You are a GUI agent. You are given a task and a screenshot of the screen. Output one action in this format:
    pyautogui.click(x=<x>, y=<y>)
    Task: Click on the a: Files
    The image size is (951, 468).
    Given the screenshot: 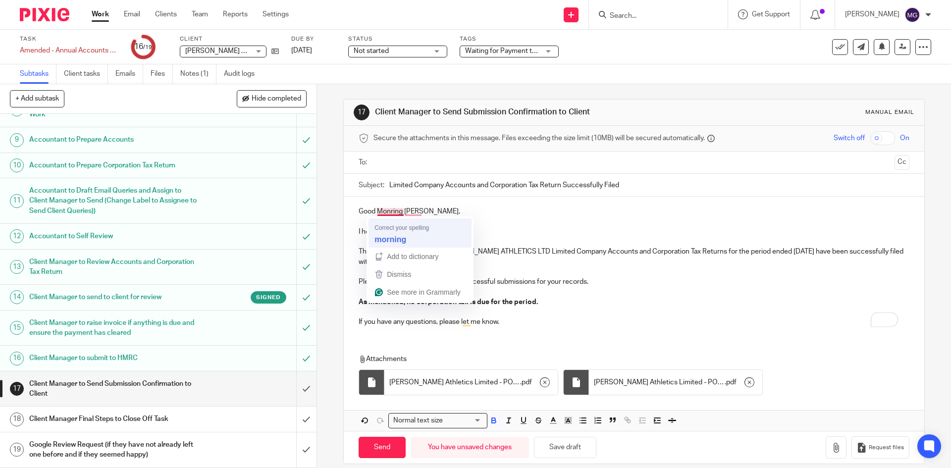 What is the action you would take?
    pyautogui.click(x=162, y=74)
    